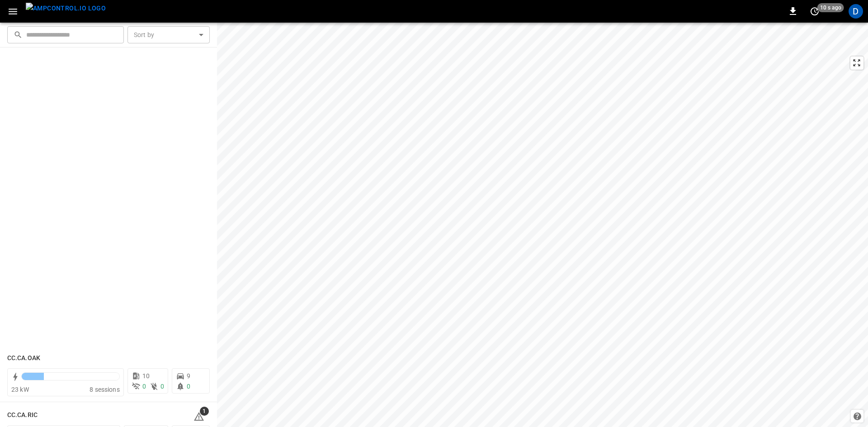 This screenshot has width=868, height=427. I want to click on img: ampcontrol.io logo, so click(66, 8).